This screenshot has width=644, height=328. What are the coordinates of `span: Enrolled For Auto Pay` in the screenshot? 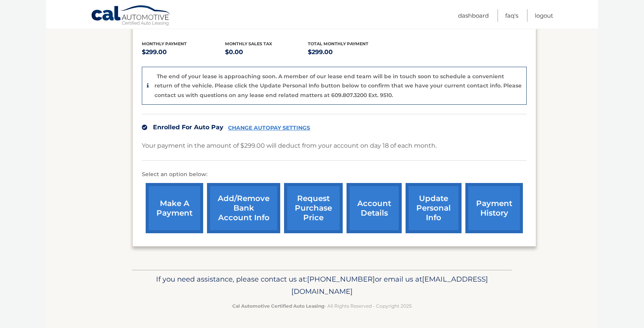 It's located at (188, 127).